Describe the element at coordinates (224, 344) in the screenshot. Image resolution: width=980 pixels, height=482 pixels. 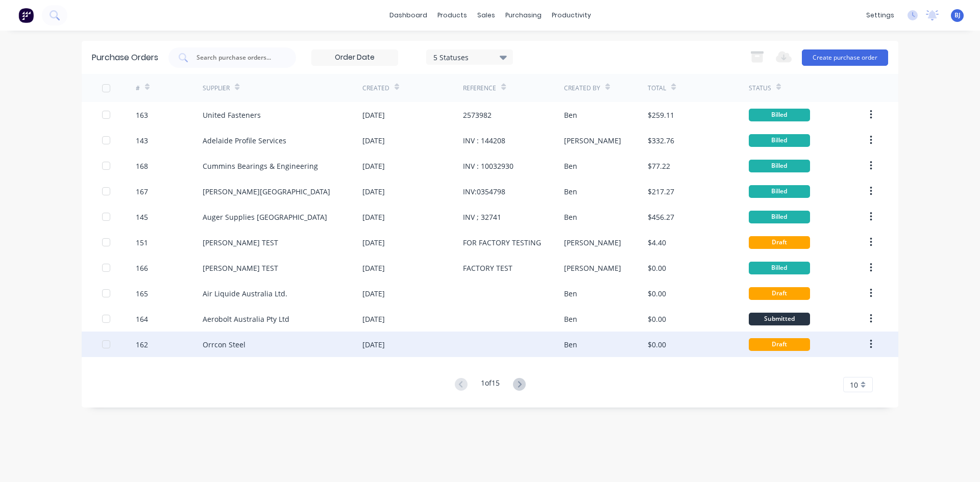
I see `div: Orrcon Steel` at that location.